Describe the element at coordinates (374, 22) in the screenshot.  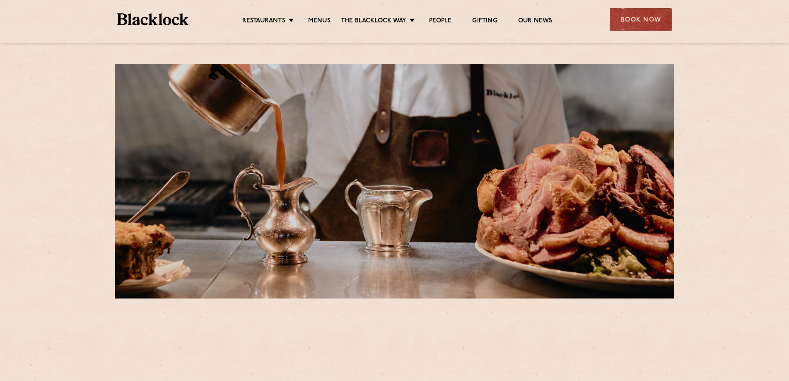
I see `a: The Blacklock Way` at that location.